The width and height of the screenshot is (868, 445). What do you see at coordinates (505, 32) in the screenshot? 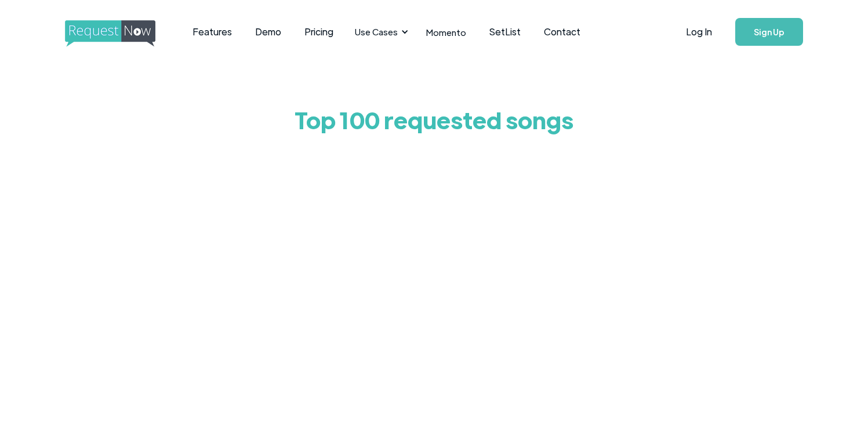
I see `a: SetList` at bounding box center [505, 32].